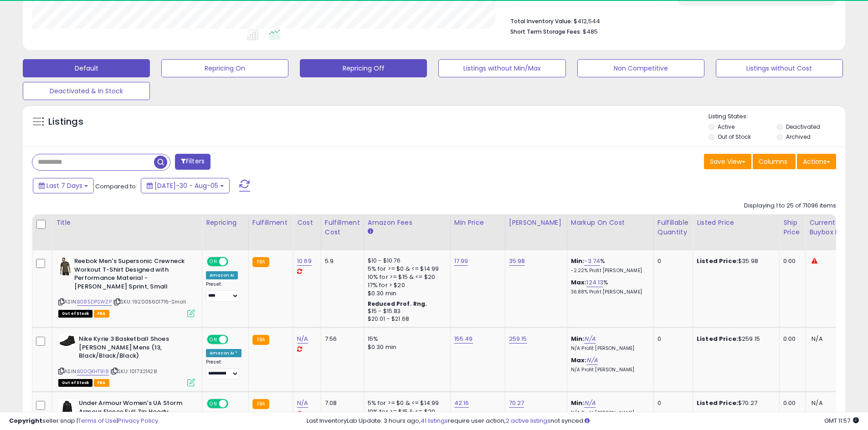  What do you see at coordinates (127, 360) in the screenshot?
I see `div: ASIN:` at bounding box center [127, 360].